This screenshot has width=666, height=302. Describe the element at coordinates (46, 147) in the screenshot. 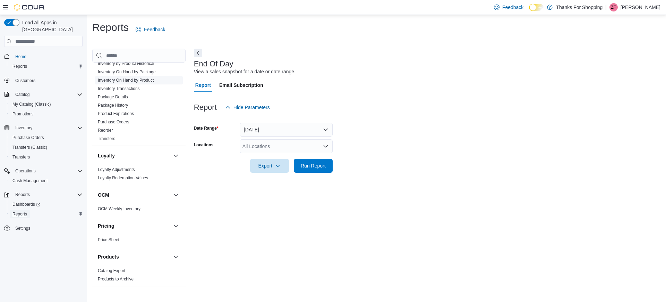

I see `button: Transfers (Classic)` at that location.